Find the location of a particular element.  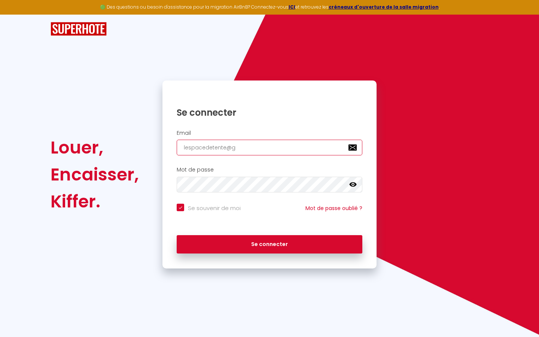

h2: Mot de passe is located at coordinates (269, 170).